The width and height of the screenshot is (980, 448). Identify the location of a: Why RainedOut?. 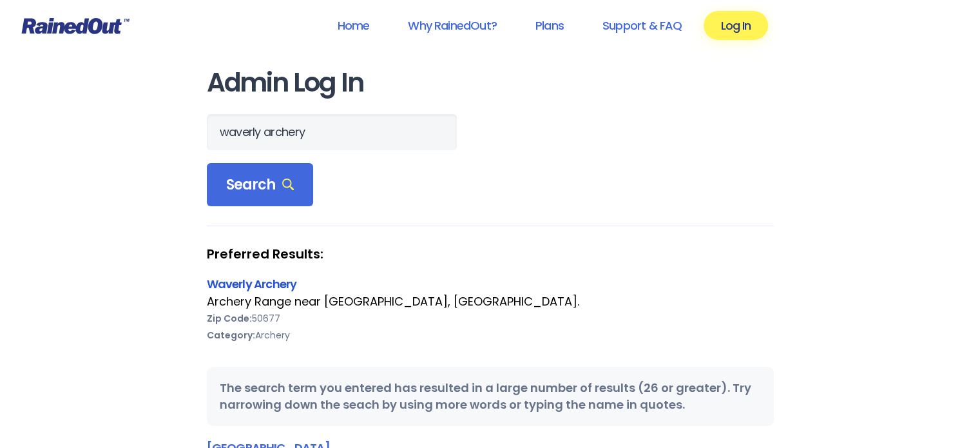
(453, 25).